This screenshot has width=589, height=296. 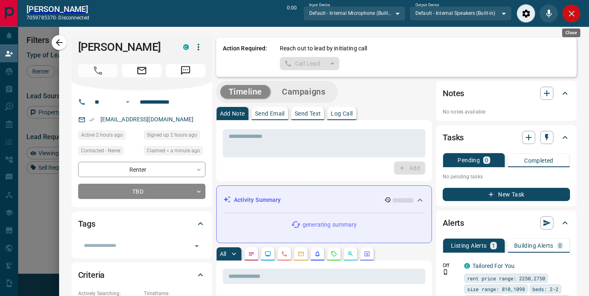 What do you see at coordinates (506, 195) in the screenshot?
I see `button: New Task` at bounding box center [506, 195].